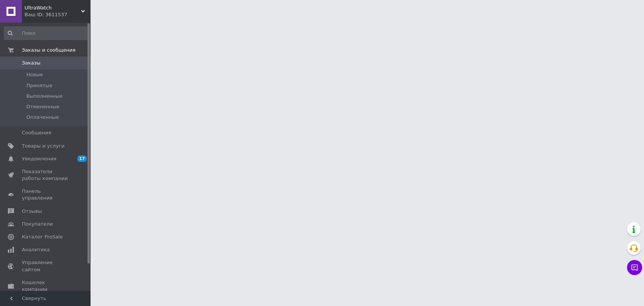  What do you see at coordinates (49, 50) in the screenshot?
I see `span: Заказы и сообщения` at bounding box center [49, 50].